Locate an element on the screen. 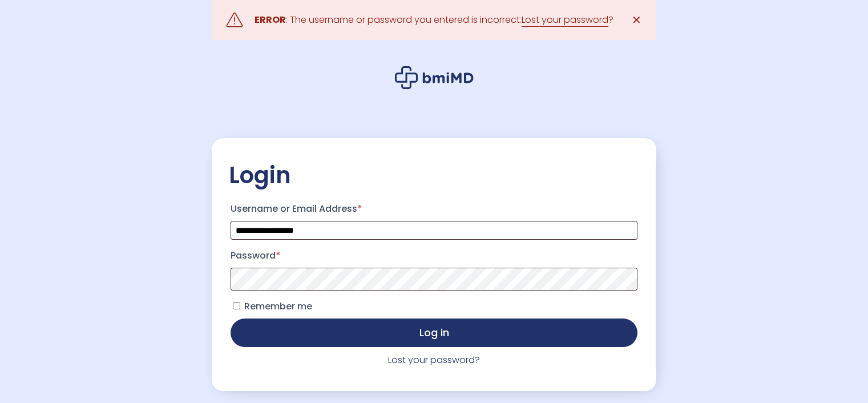 The width and height of the screenshot is (868, 403). span: Remember me is located at coordinates (278, 305).